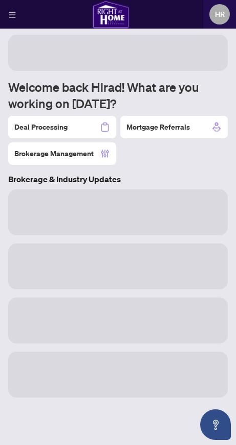  What do you see at coordinates (158, 127) in the screenshot?
I see `h2: Mortgage Referrals` at bounding box center [158, 127].